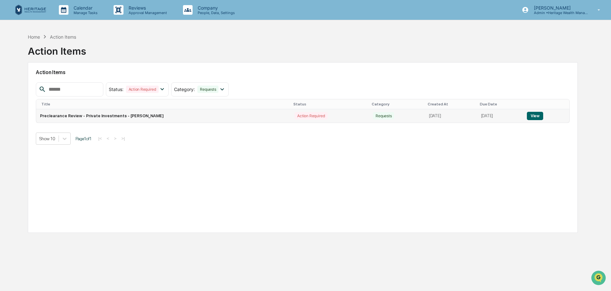  What do you see at coordinates (535, 116) in the screenshot?
I see `button: View` at bounding box center [535, 116].